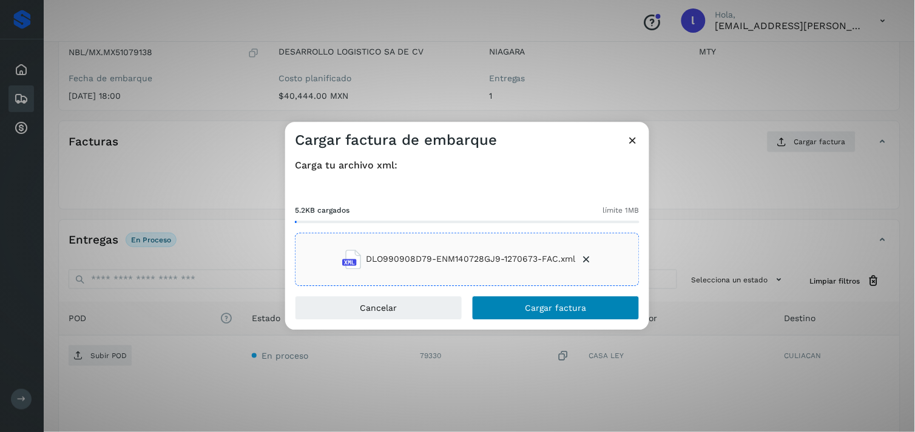 This screenshot has height=432, width=915. I want to click on span: Cancelar, so click(378, 308).